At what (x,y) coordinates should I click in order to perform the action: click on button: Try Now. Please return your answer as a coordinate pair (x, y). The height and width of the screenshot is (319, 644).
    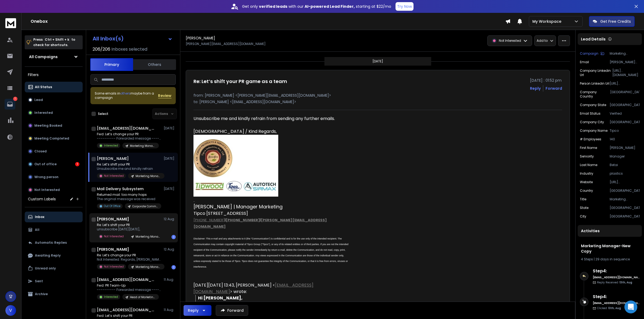
    Looking at the image, I should click on (404, 6).